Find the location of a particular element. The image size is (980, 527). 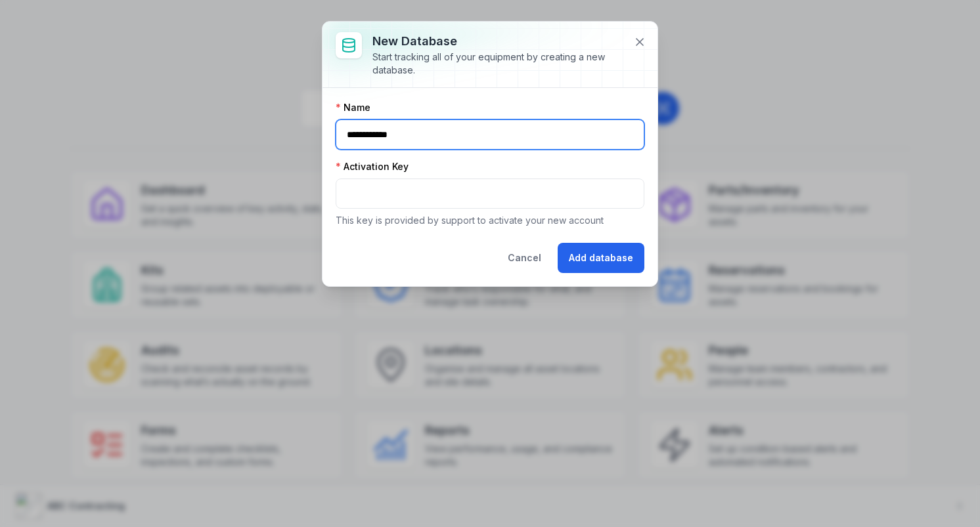

label: Activation Key is located at coordinates (372, 167).